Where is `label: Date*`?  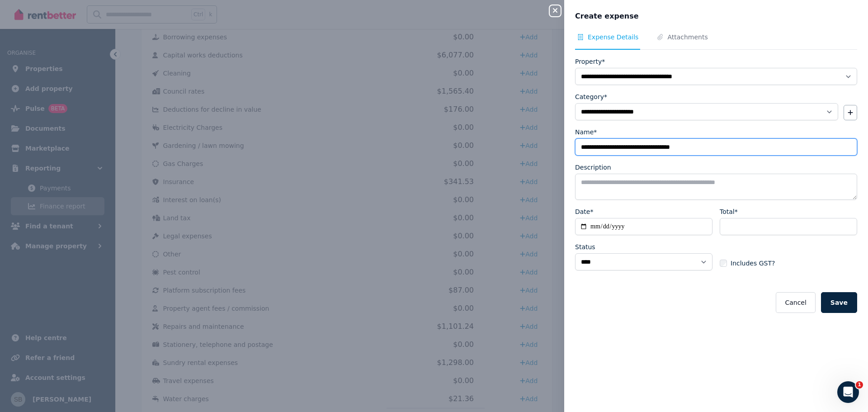
label: Date* is located at coordinates (585, 211).